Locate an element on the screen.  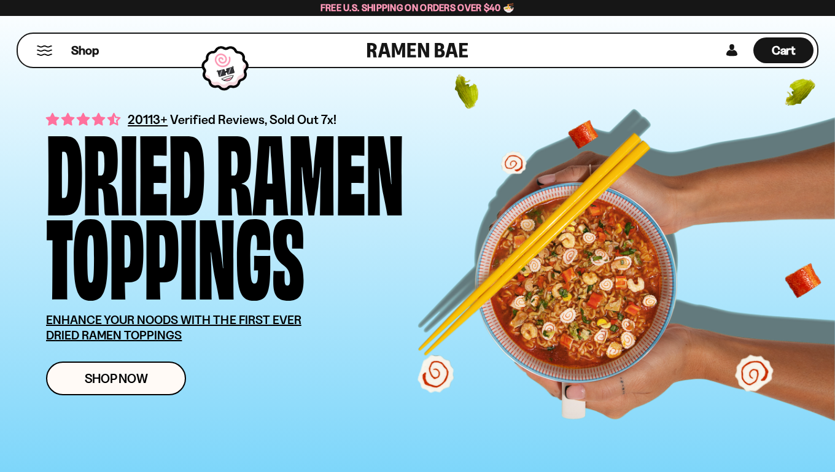
div: Dried is located at coordinates (125, 168).